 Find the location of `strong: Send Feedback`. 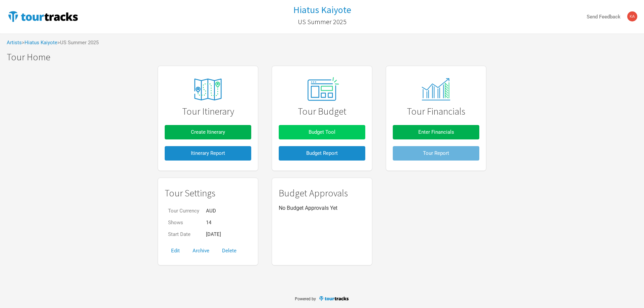

strong: Send Feedback is located at coordinates (604, 17).